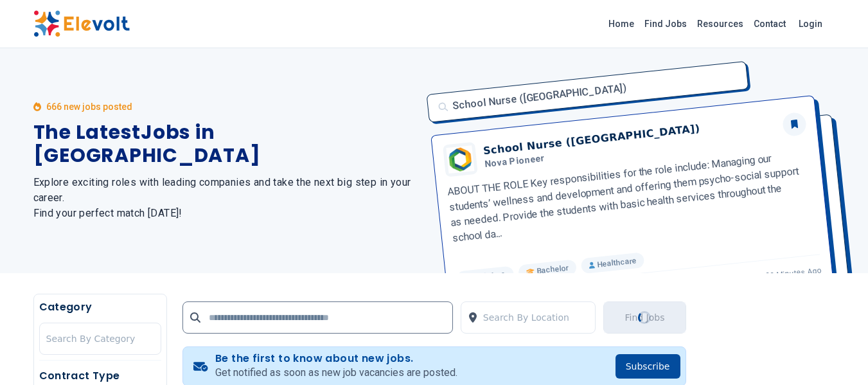  I want to click on p: 666 new jobs posted, so click(89, 107).